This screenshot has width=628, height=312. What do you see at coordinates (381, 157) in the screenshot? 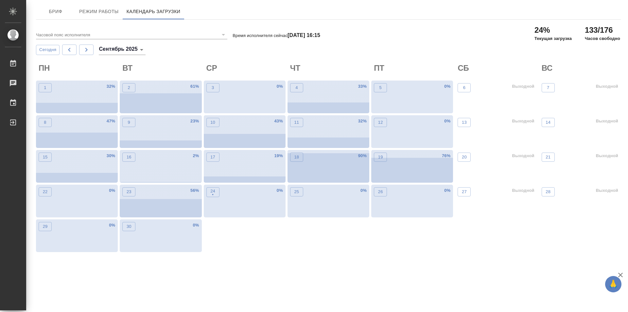
I see `button: 19` at bounding box center [381, 157].